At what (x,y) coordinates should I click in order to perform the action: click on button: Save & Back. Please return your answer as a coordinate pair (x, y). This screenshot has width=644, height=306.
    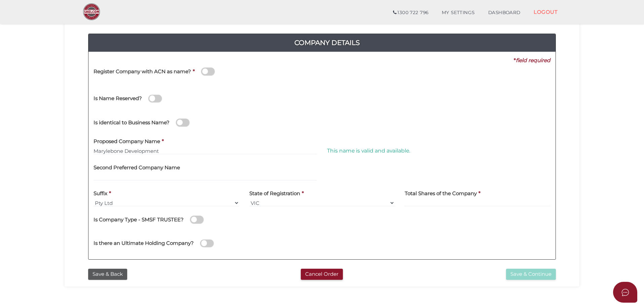
    Looking at the image, I should click on (108, 274).